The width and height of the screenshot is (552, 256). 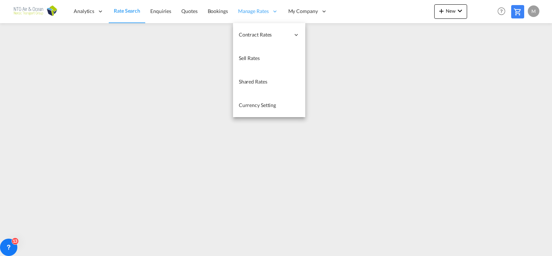 What do you see at coordinates (451, 11) in the screenshot?
I see `span: New` at bounding box center [451, 11].